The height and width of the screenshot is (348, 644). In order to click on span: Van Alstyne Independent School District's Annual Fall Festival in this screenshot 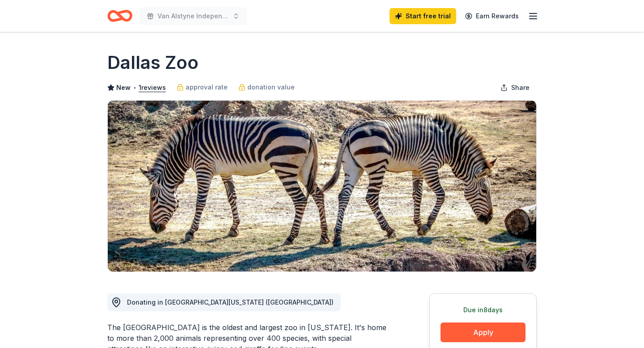, I will do `click(193, 16)`.